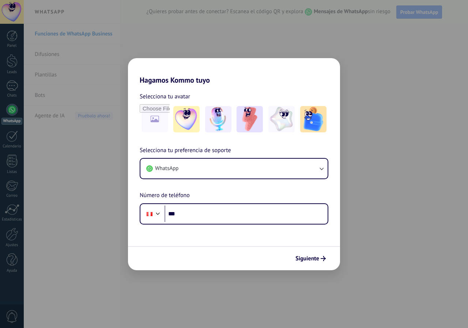  I want to click on img: -3.jpeg, so click(250, 119).